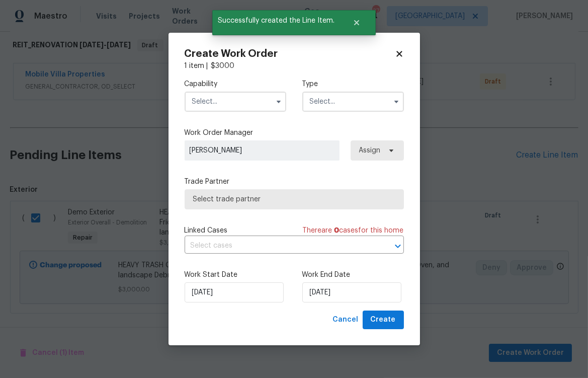  What do you see at coordinates (236, 84) in the screenshot?
I see `label: Capability` at bounding box center [236, 84].